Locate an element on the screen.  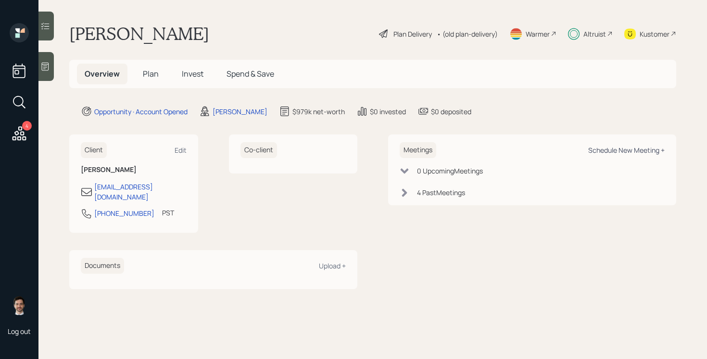
div: PST is located at coordinates (168, 212).